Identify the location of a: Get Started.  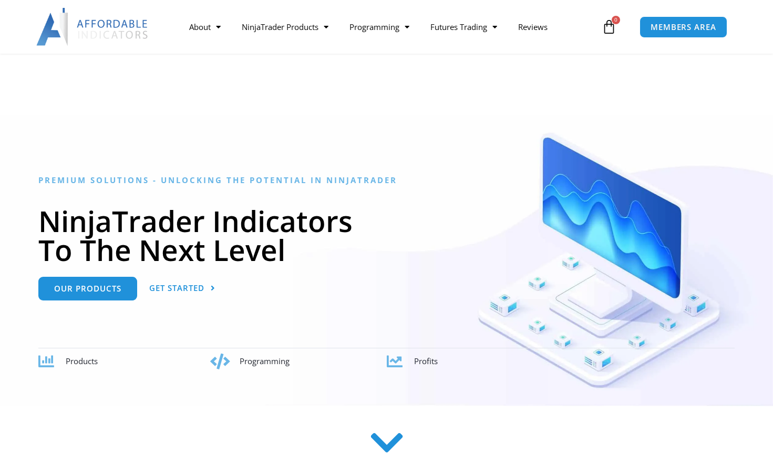
(182, 288).